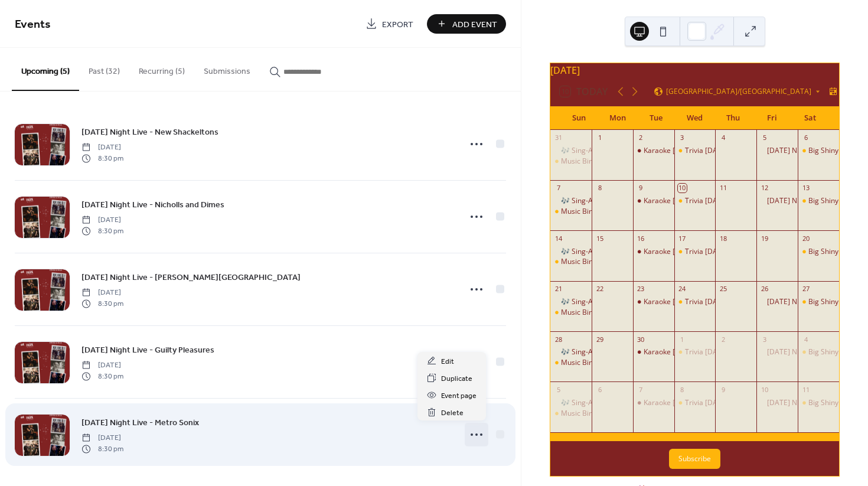  I want to click on div: 28, so click(558, 339).